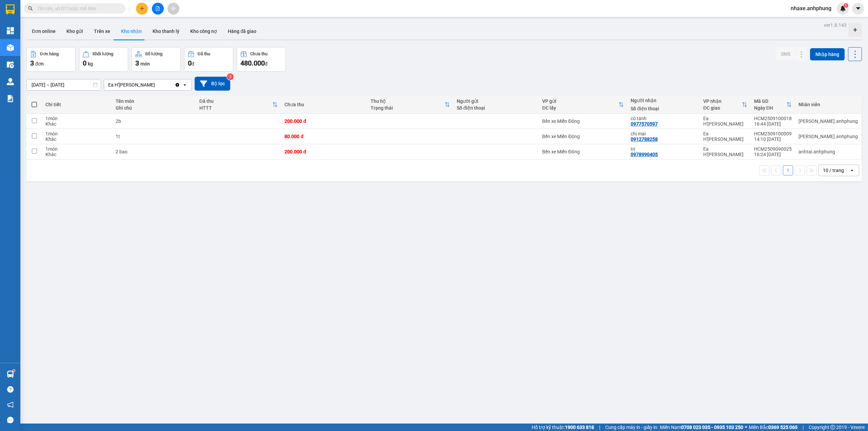 The height and width of the screenshot is (431, 868). Describe the element at coordinates (177, 85) in the screenshot. I see `svg: Clear value` at that location.